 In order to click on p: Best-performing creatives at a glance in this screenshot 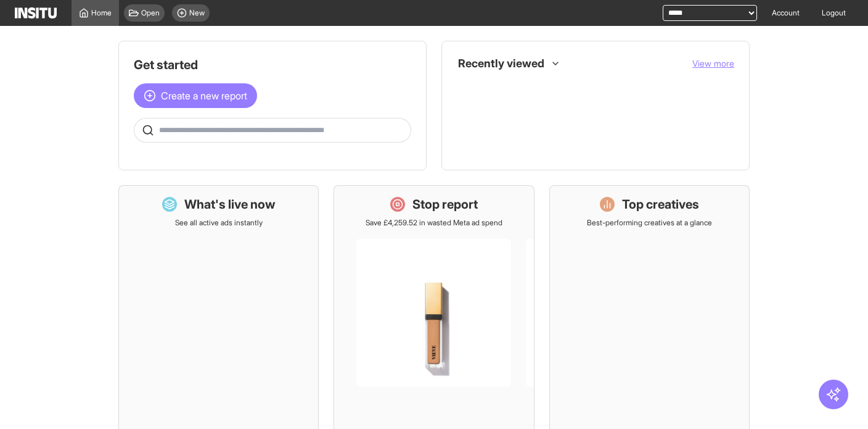, I will do `click(649, 222)`.